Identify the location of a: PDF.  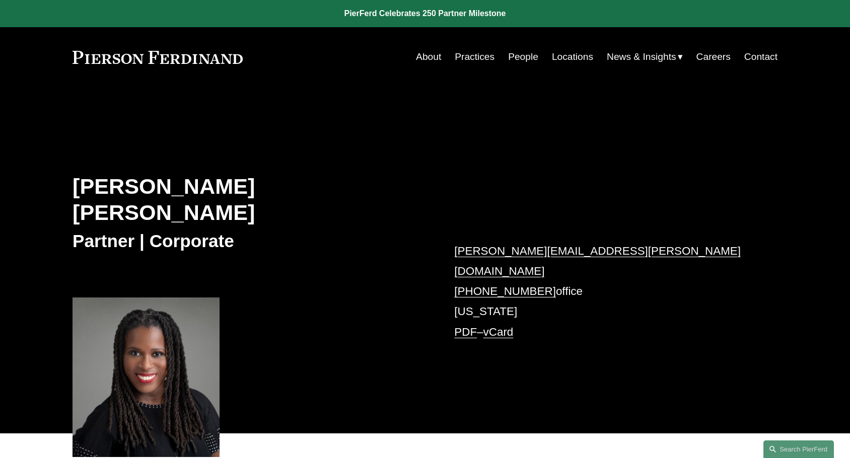
(465, 332).